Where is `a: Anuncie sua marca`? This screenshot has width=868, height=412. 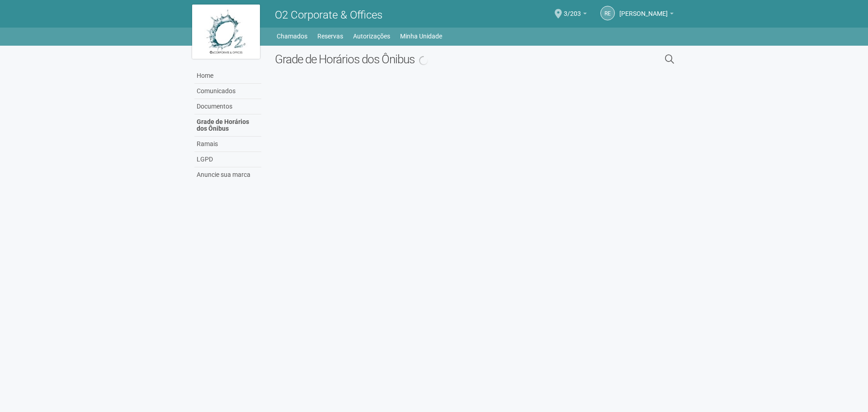
a: Anuncie sua marca is located at coordinates (228, 175).